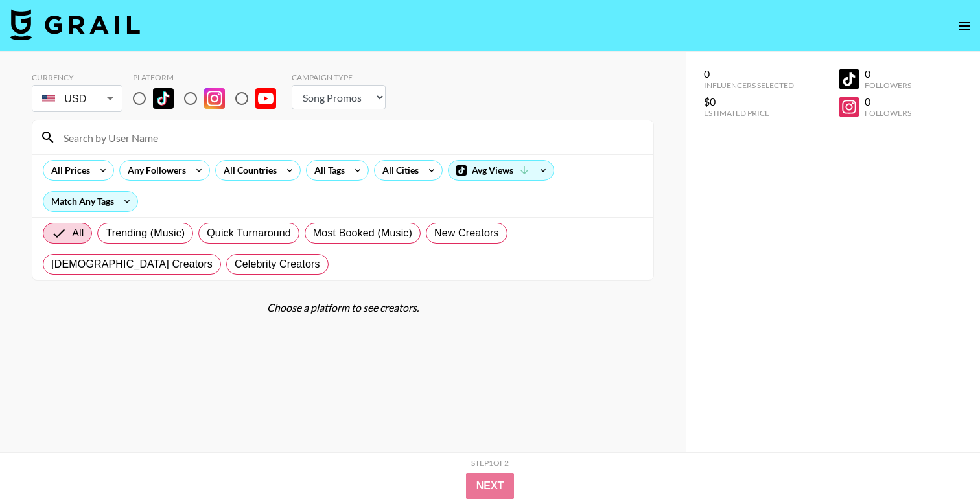  What do you see at coordinates (266, 98) in the screenshot?
I see `img: YouTube` at bounding box center [266, 98].